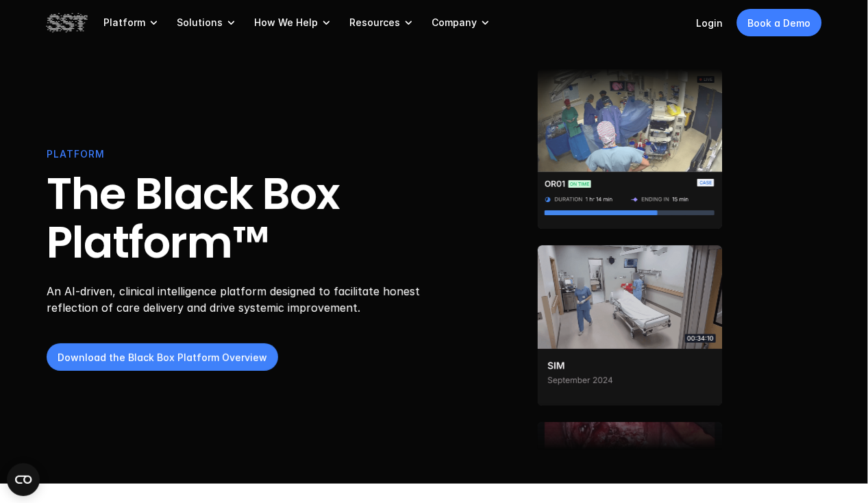 Image resolution: width=868 pixels, height=503 pixels. Describe the element at coordinates (238, 300) in the screenshot. I see `p: An AI-driven, clinical intelligence platform designed to facilitate honest reflection of care del...` at that location.